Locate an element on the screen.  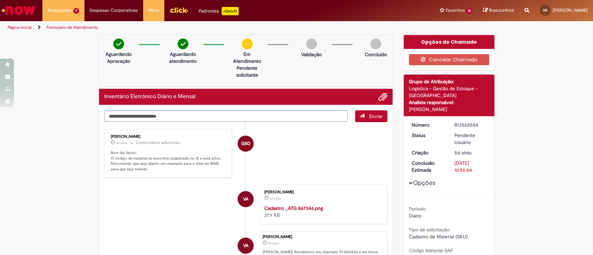
span: 4d atrás is located at coordinates (121, 143).